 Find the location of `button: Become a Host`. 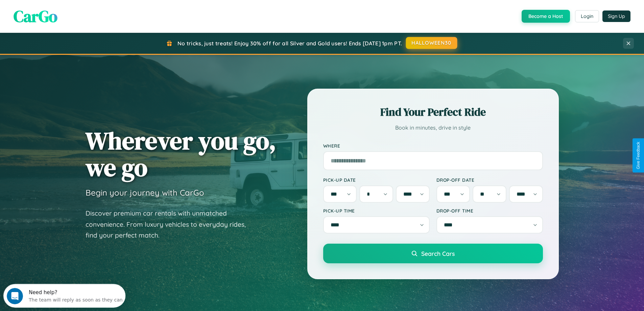

button: Become a Host is located at coordinates (546, 17).